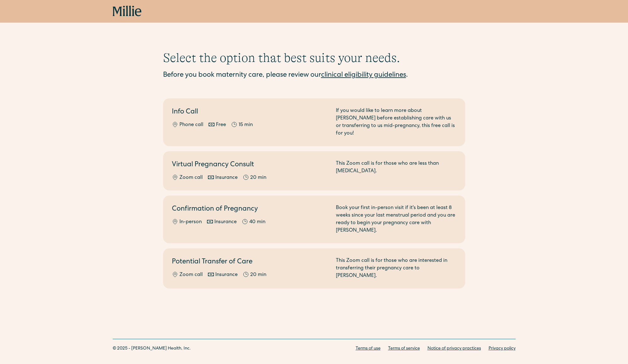 This screenshot has width=628, height=364. Describe the element at coordinates (257, 222) in the screenshot. I see `div: 40 min` at that location.